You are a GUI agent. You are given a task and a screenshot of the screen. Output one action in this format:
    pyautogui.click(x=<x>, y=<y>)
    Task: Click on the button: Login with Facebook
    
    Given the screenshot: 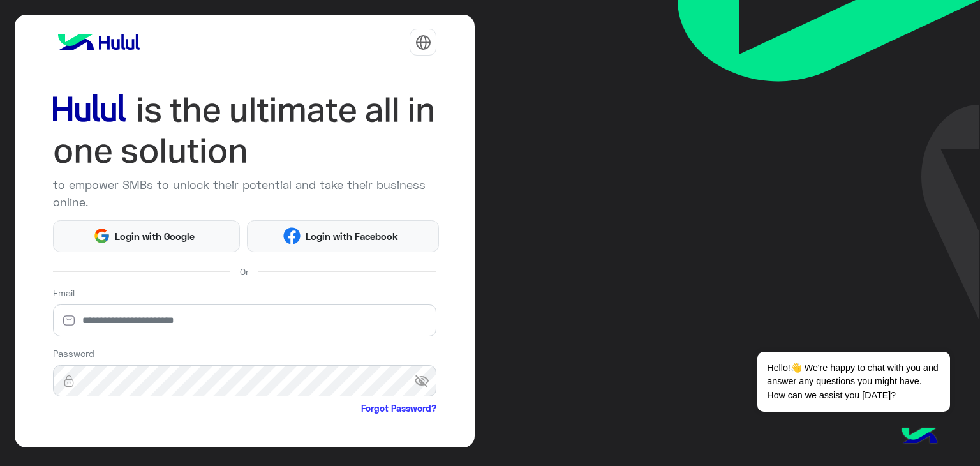 What is the action you would take?
    pyautogui.click(x=343, y=236)
    